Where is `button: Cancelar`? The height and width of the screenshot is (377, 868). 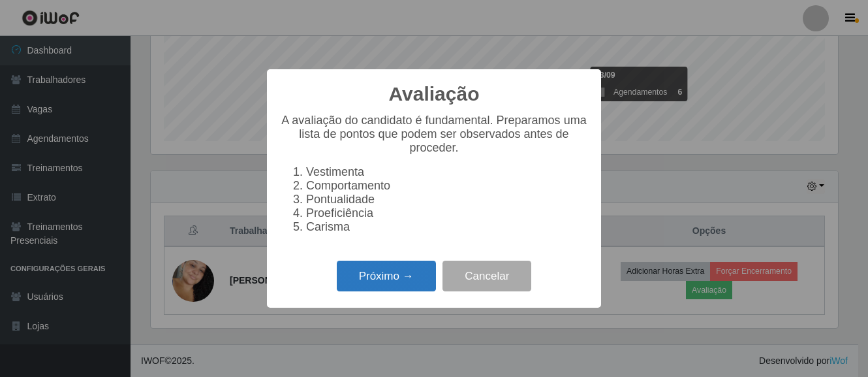 button: Cancelar is located at coordinates (487, 276).